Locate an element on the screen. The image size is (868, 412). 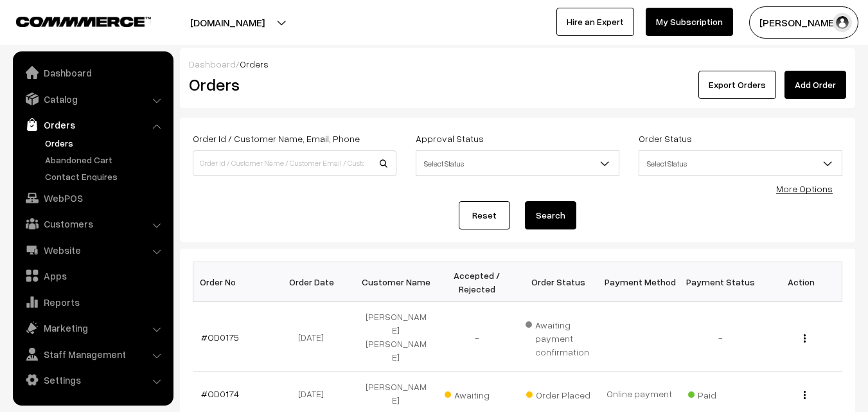
label: Order Id / Customer Name, Email, Phone is located at coordinates (277, 138).